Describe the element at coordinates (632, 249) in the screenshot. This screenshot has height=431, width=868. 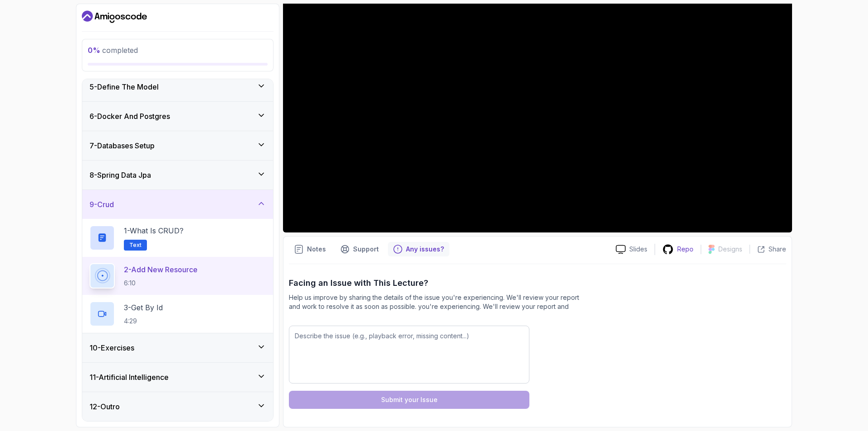
I see `a: Slides` at that location.